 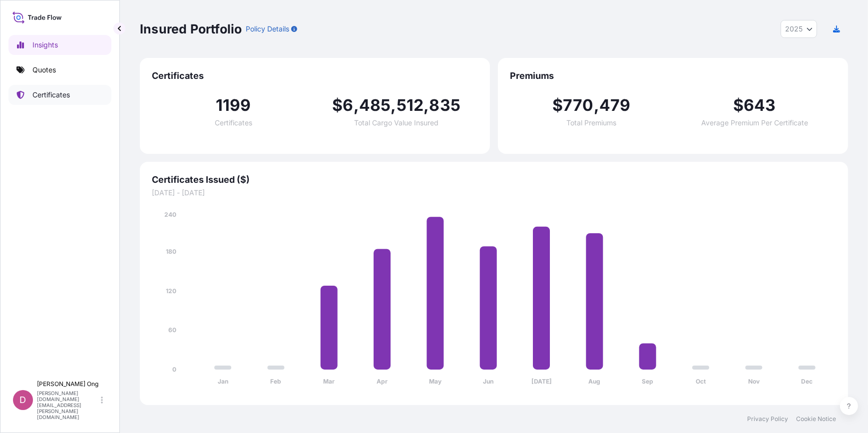 I want to click on tspan: Aug, so click(x=595, y=382).